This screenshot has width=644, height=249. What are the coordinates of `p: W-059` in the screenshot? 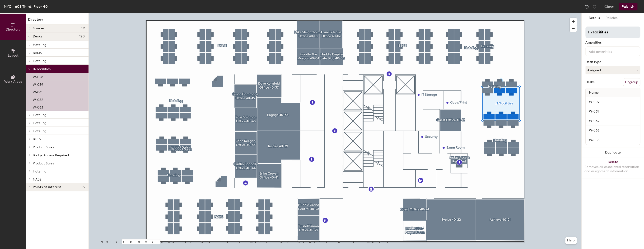 It's located at (38, 84).